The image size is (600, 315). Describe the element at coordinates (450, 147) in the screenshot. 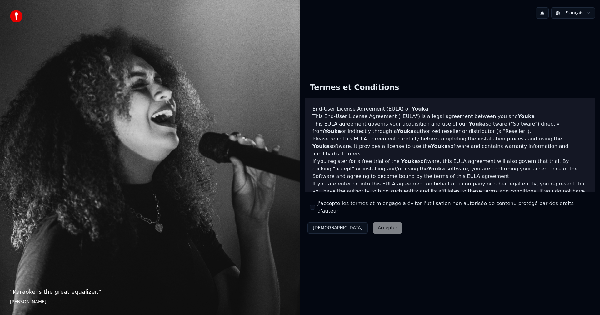

I see `p: Please read this EULA agreement carefully before completing the installation process and using th...` at that location.